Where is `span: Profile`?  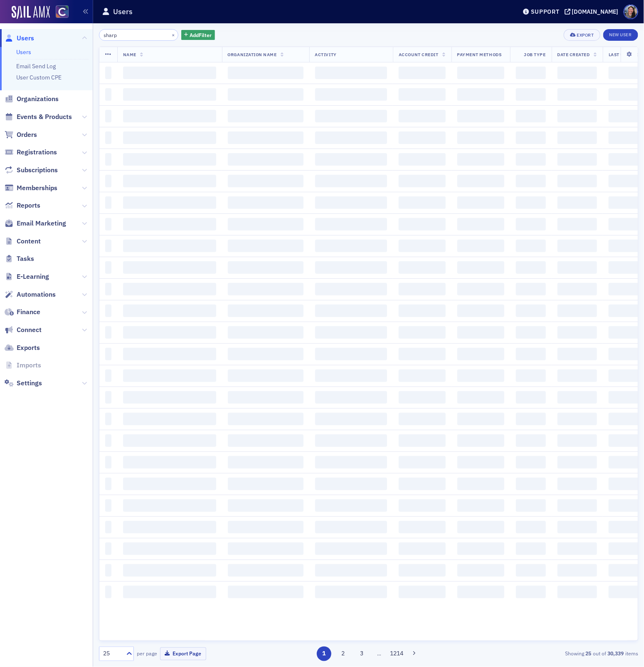 span: Profile is located at coordinates (630, 12).